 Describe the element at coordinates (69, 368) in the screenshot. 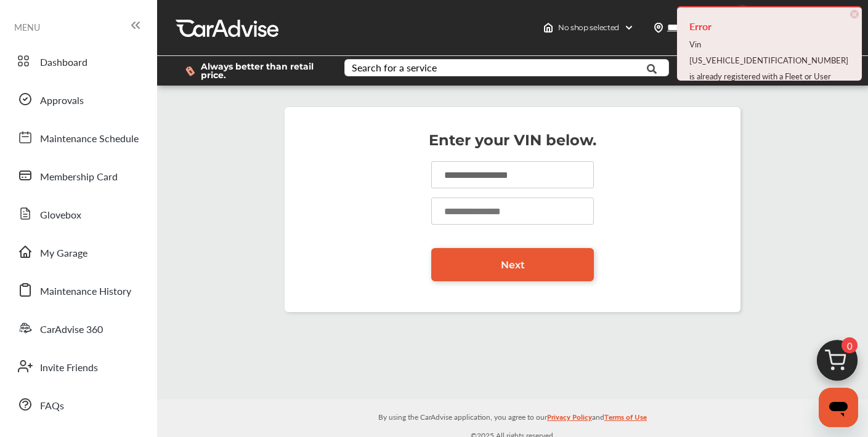

I see `span: Invite Friends` at that location.